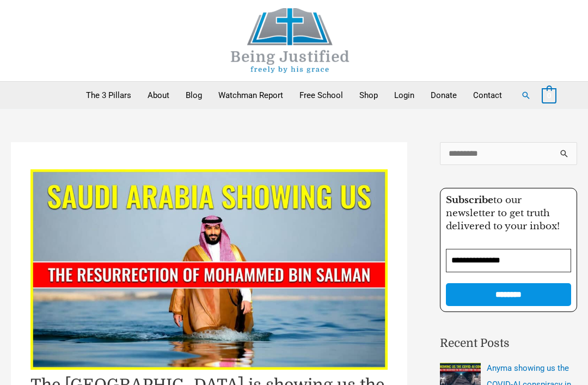  What do you see at coordinates (508, 260) in the screenshot?
I see `input: Email Address *` at bounding box center [508, 260].